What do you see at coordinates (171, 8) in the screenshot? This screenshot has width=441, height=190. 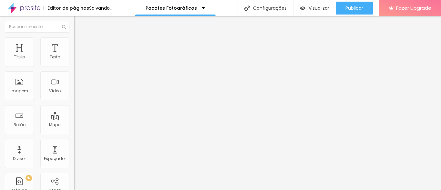 I see `p: Pacotes Fotográficos` at bounding box center [171, 8].